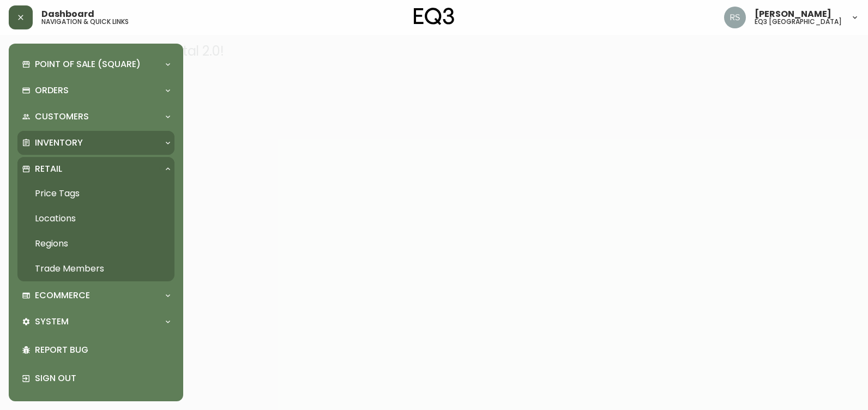  I want to click on p: Report Bug, so click(102, 350).